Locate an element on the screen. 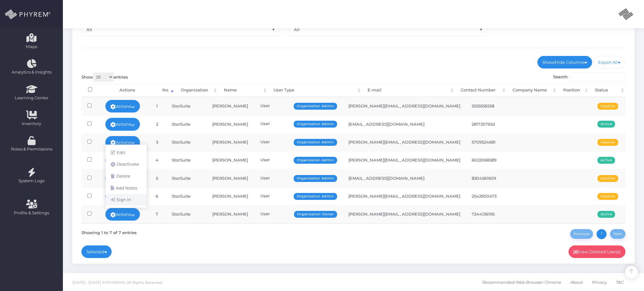 The image size is (644, 291). span: Learning Center is located at coordinates (31, 98).